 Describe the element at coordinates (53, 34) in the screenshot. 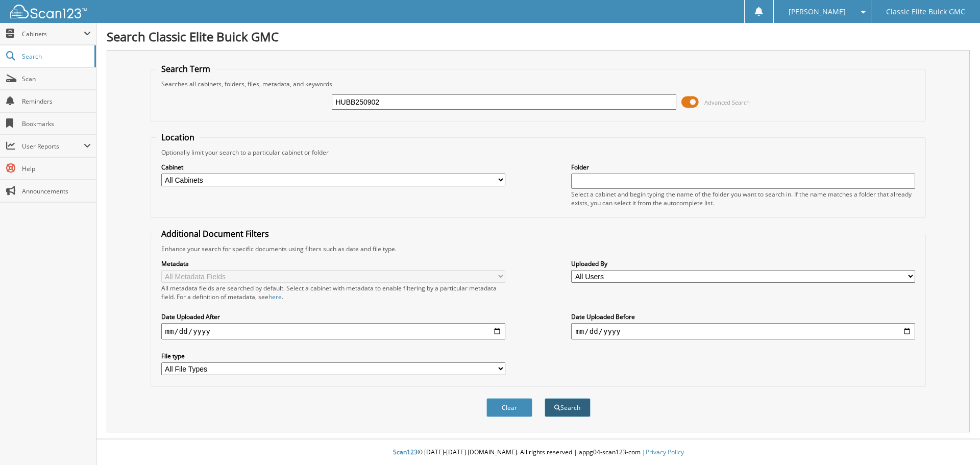

I see `span: Cabinets` at that location.